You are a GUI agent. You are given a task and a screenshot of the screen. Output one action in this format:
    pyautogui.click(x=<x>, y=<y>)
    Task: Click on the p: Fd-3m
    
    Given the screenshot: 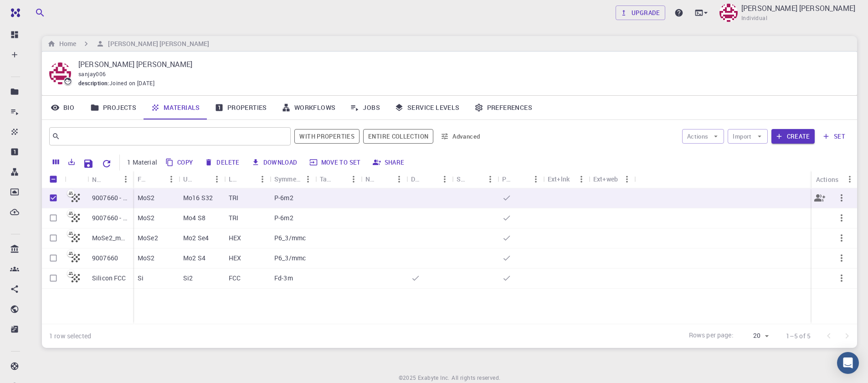 What is the action you would take?
    pyautogui.click(x=283, y=278)
    